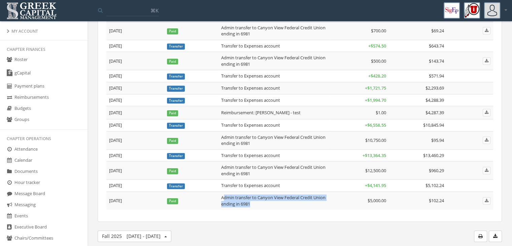 The width and height of the screenshot is (512, 246). Describe the element at coordinates (437, 31) in the screenshot. I see `span: $69.24` at that location.